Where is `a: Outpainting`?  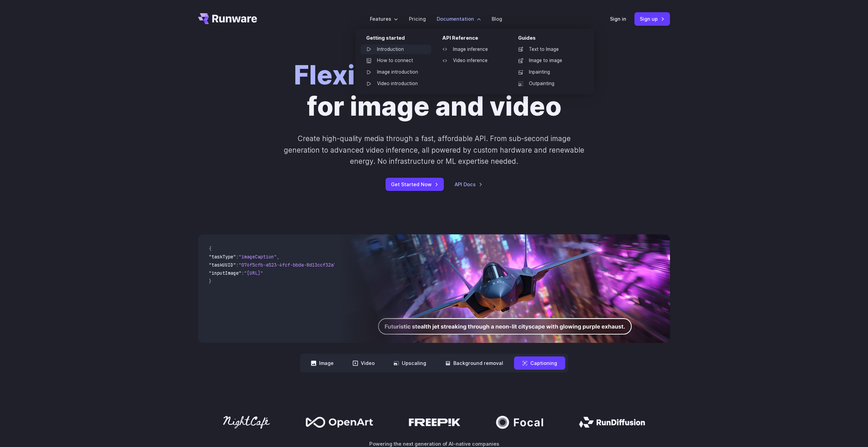 a: Outpainting is located at coordinates (548, 84).